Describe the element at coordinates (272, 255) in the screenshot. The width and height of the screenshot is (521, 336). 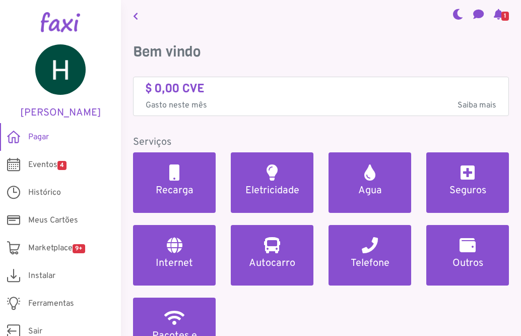
I see `a: Autocarro` at that location.